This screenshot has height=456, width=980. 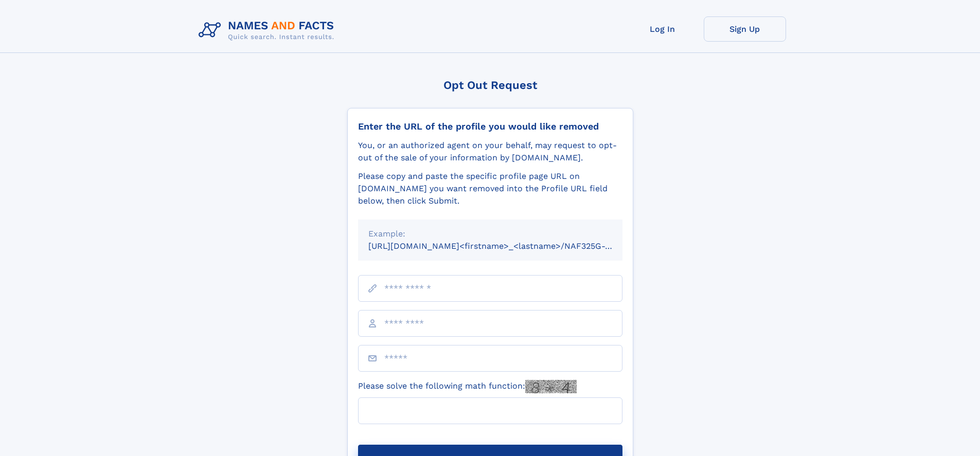 I want to click on img: Logo Names and Facts, so click(x=269, y=30).